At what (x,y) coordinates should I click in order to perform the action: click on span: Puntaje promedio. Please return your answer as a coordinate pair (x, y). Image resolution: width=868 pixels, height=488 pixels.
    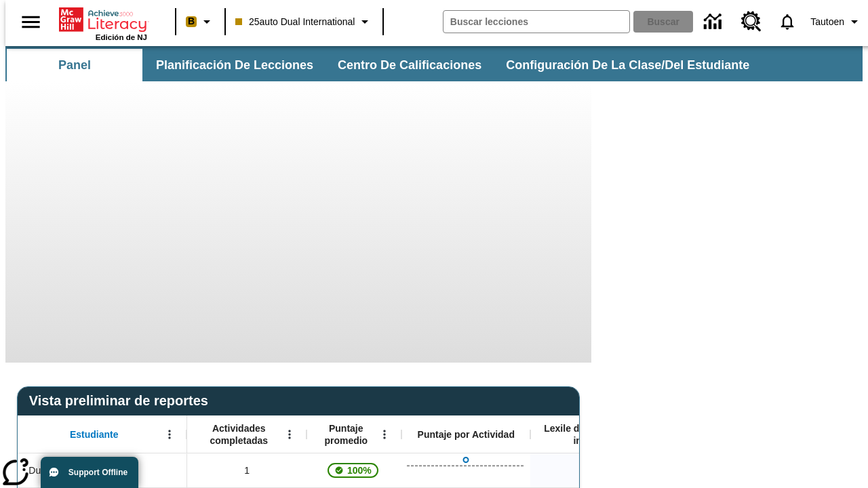
    Looking at the image, I should click on (346, 434).